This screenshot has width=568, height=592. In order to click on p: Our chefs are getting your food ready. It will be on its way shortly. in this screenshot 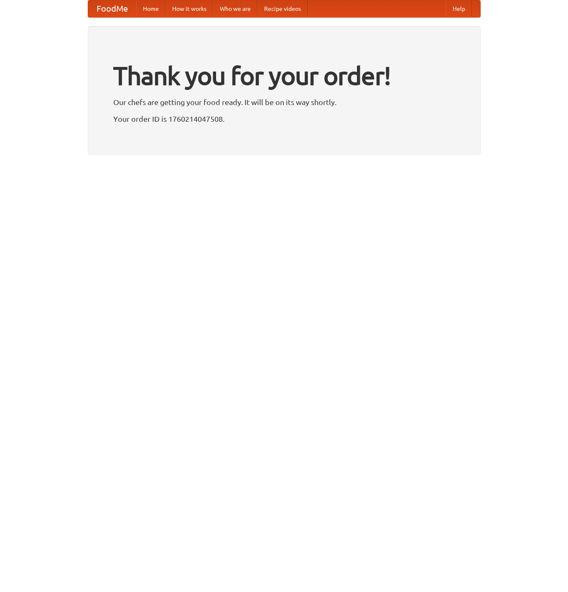, I will do `click(284, 102)`.